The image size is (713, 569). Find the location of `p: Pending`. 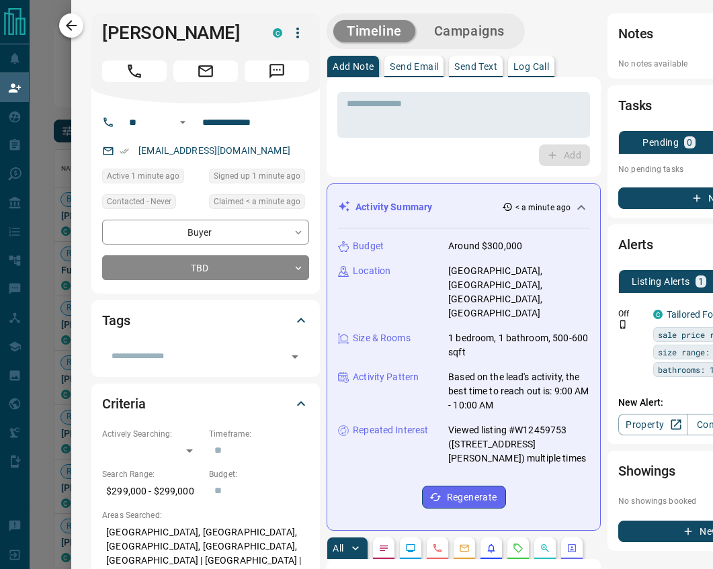

p: Pending is located at coordinates (661, 143).